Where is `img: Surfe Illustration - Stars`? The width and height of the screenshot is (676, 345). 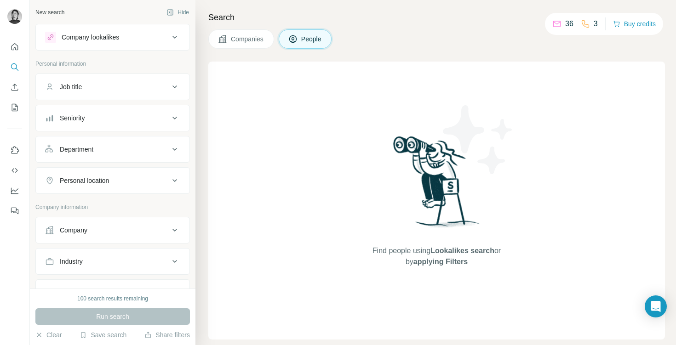 img: Surfe Illustration - Stars is located at coordinates (478, 140).